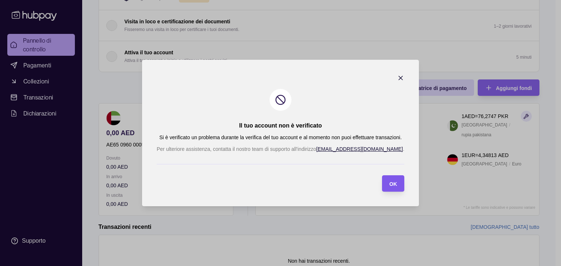 This screenshot has width=561, height=266. Describe the element at coordinates (280, 138) in the screenshot. I see `font: Si è verificato un problema durante la verifica del tuo account e al momento non puoi effettuare ...` at that location.